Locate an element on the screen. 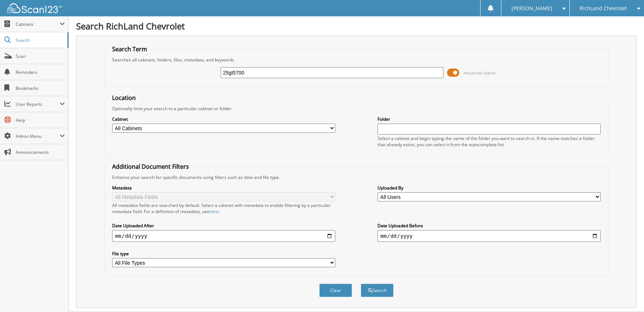  div: Chat Widget is located at coordinates (626, 295).